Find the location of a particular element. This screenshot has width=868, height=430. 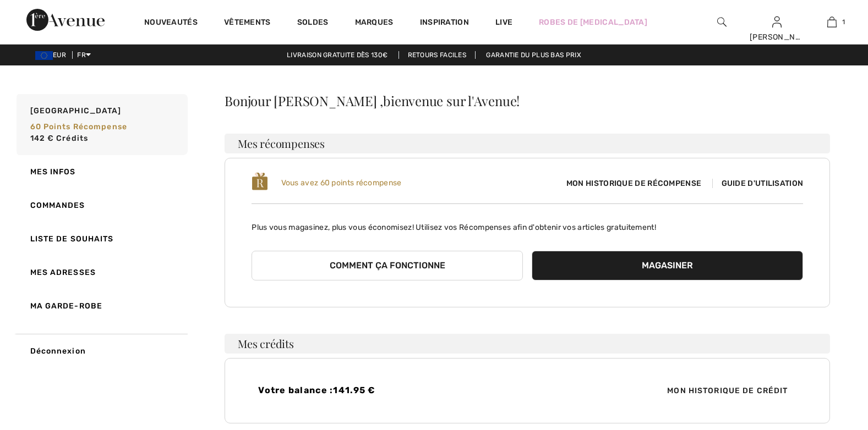

button: Comment ça fonctionne is located at coordinates (387, 266).